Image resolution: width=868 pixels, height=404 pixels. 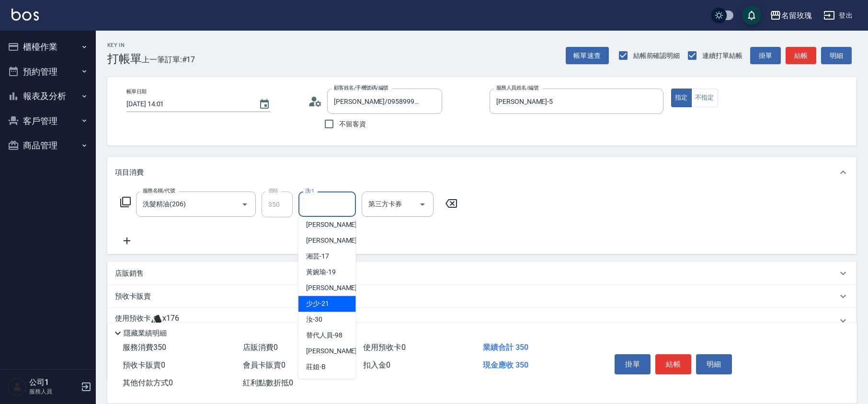 I want to click on button: 櫃檯作業, so click(x=48, y=47).